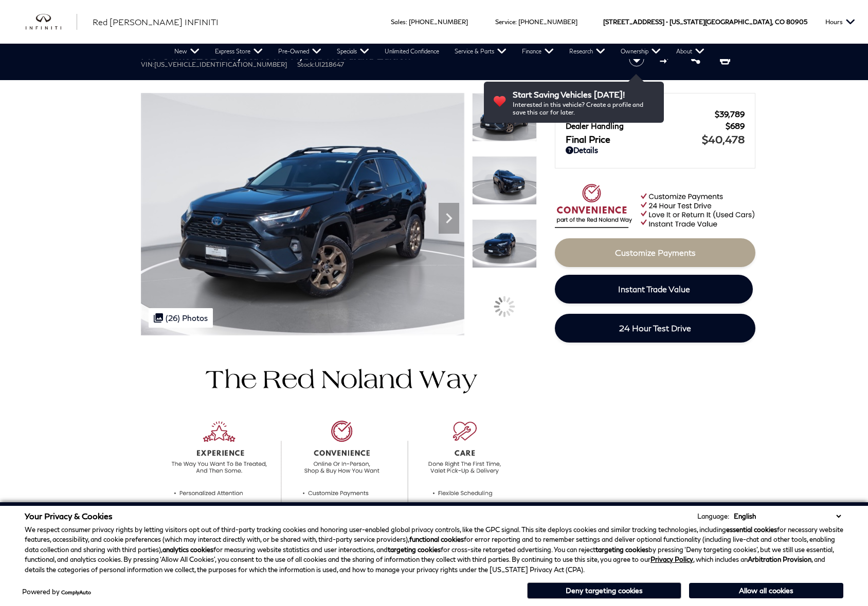 The height and width of the screenshot is (606, 868). I want to click on a: About, so click(690, 51).